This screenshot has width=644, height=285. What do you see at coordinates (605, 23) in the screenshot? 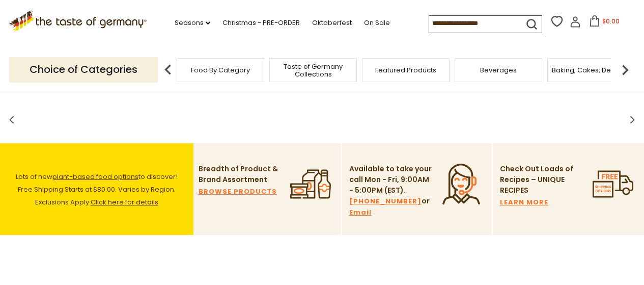
I see `button: $0.00` at bounding box center [605, 23].